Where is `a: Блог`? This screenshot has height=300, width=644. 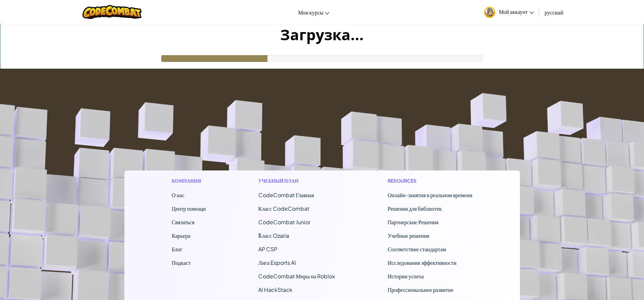 a: Блог is located at coordinates (177, 249).